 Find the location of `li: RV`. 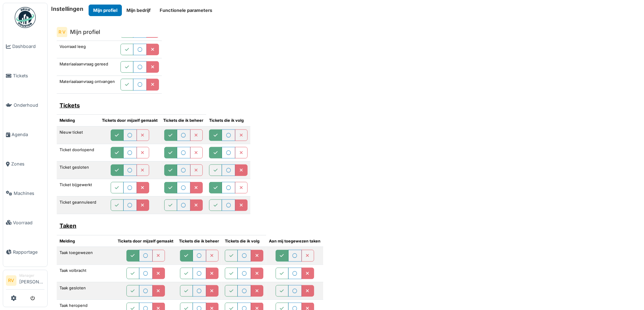

li: RV is located at coordinates (11, 281).